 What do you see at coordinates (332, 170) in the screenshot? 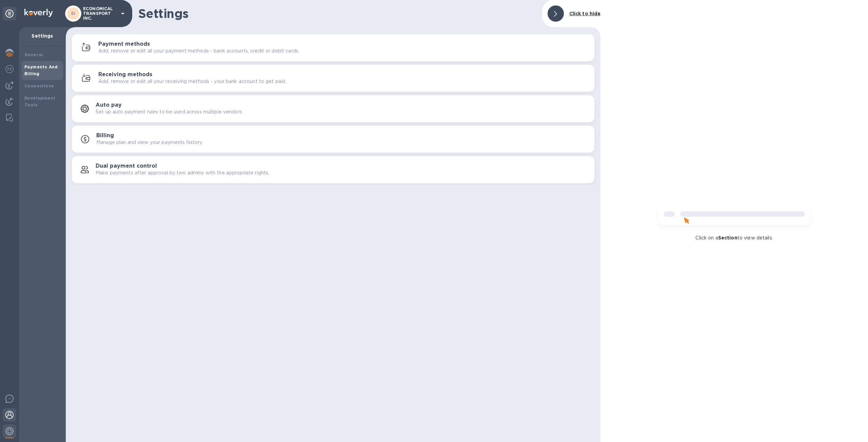
I see `button: Dual payment controlMake payments after approval by two admins with the appropriate rights.` at bounding box center [332, 170].